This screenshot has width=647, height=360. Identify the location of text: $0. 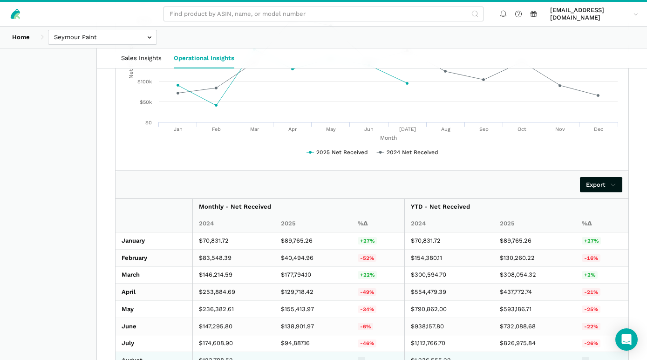
(149, 122).